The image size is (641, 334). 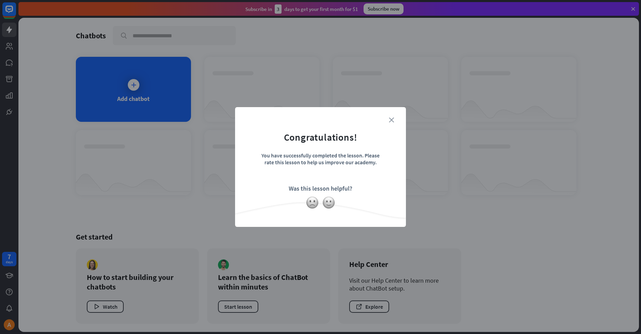 I want to click on div: Congratulations!, so click(x=321, y=137).